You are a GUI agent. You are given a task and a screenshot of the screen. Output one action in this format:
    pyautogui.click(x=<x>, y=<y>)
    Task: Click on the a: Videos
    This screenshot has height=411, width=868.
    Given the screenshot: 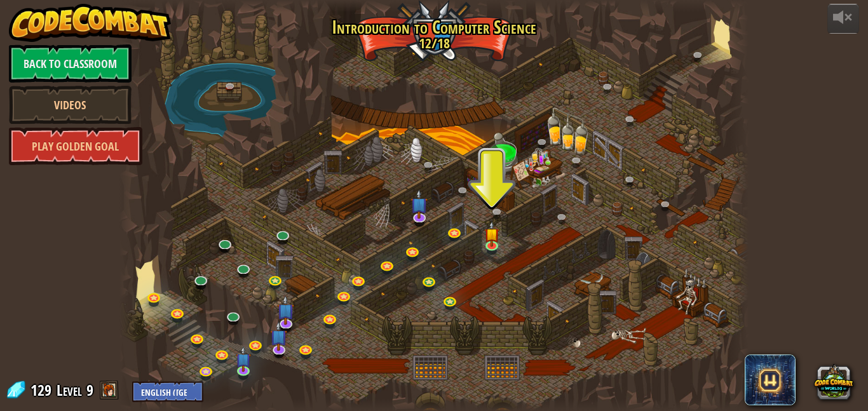 What is the action you would take?
    pyautogui.click(x=70, y=105)
    